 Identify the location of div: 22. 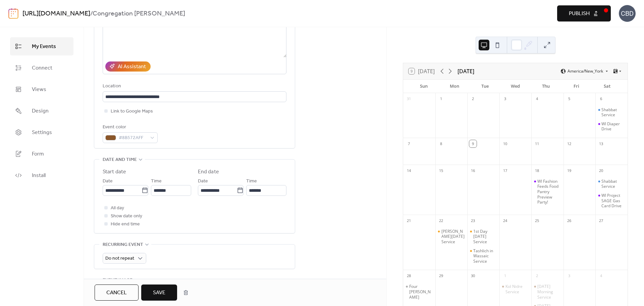
(441, 221).